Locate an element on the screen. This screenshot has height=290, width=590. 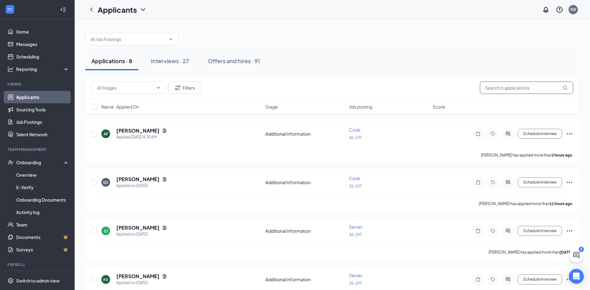
div: Applications · 8 is located at coordinates (112, 61).